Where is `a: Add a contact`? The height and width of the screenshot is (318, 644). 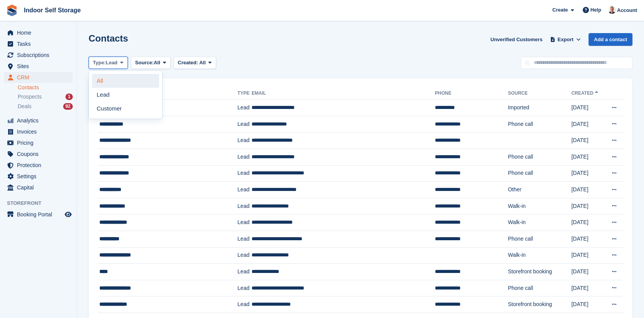 a: Add a contact is located at coordinates (611, 39).